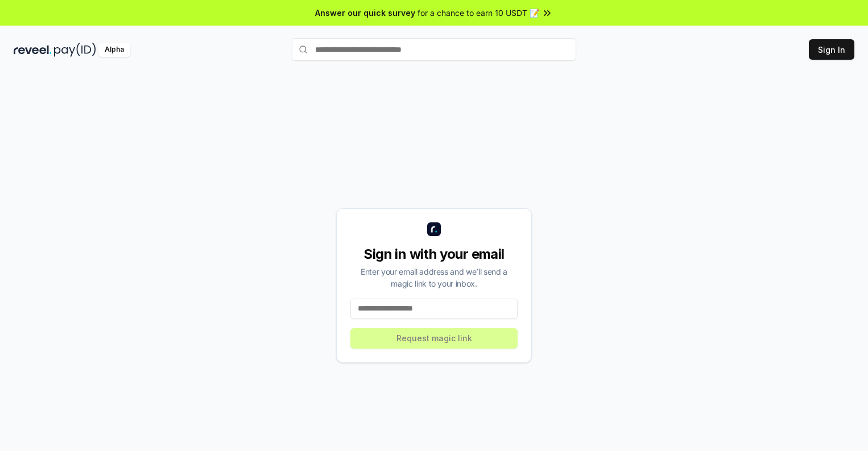 The image size is (868, 451). Describe the element at coordinates (479, 13) in the screenshot. I see `span: for a chance to earn 10 USDT 📝` at that location.